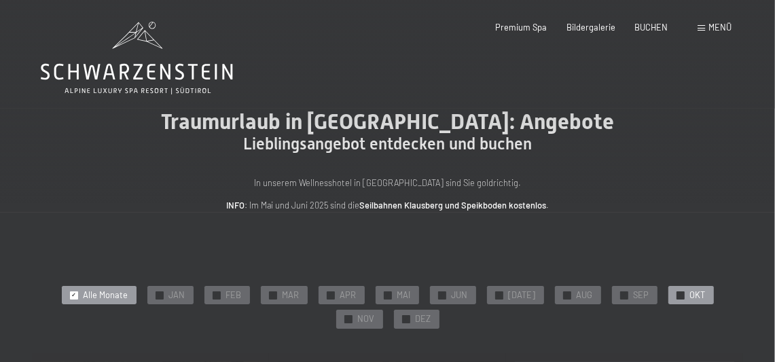 This screenshot has height=362, width=775. Describe the element at coordinates (452, 205) in the screenshot. I see `strong: Seilbahnen Klausberg und Speikboden kostenlos` at that location.